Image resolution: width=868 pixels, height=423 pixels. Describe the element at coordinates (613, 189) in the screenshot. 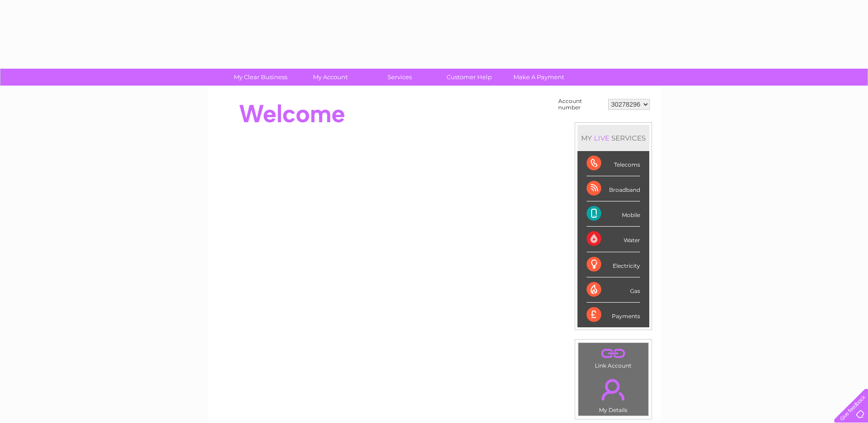

I see `div: Broadband` at that location.